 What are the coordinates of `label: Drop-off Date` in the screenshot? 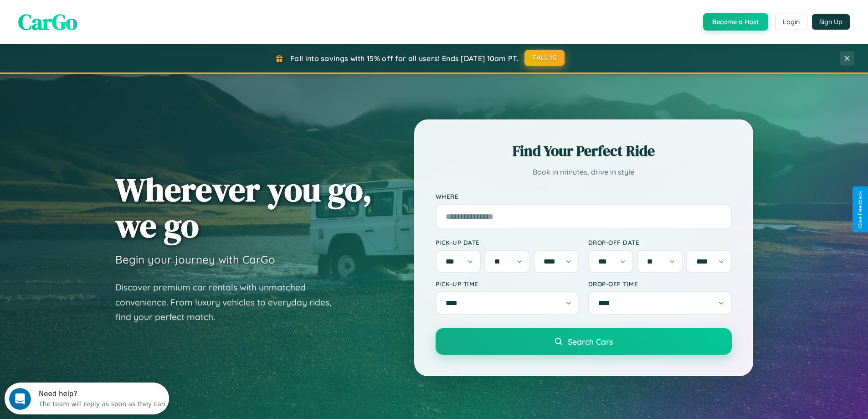 It's located at (660, 242).